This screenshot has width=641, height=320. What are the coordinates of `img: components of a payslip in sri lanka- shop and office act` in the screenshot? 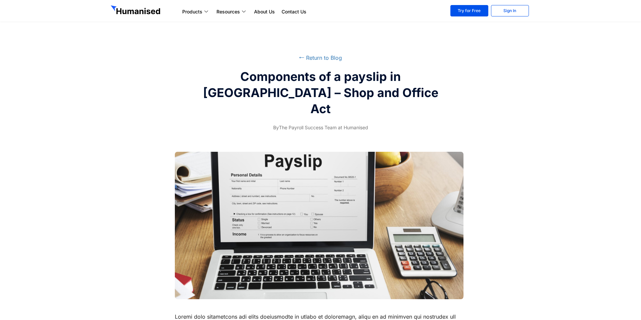 It's located at (319, 225).